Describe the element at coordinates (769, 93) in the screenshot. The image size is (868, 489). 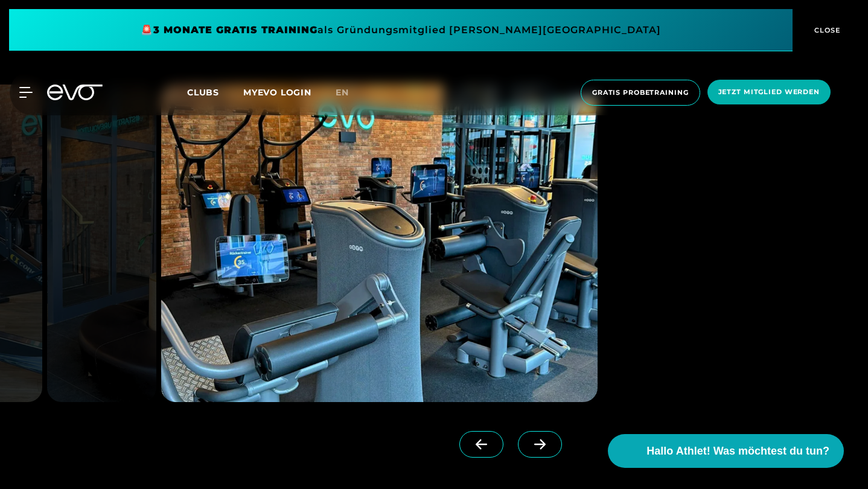
I see `a: Jetzt Mitglied werden` at that location.